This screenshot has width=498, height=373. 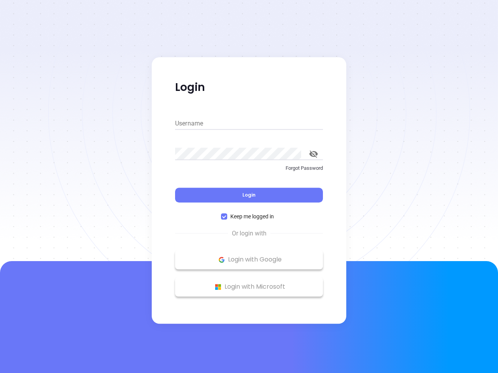 I want to click on a: Forgot Password, so click(x=249, y=171).